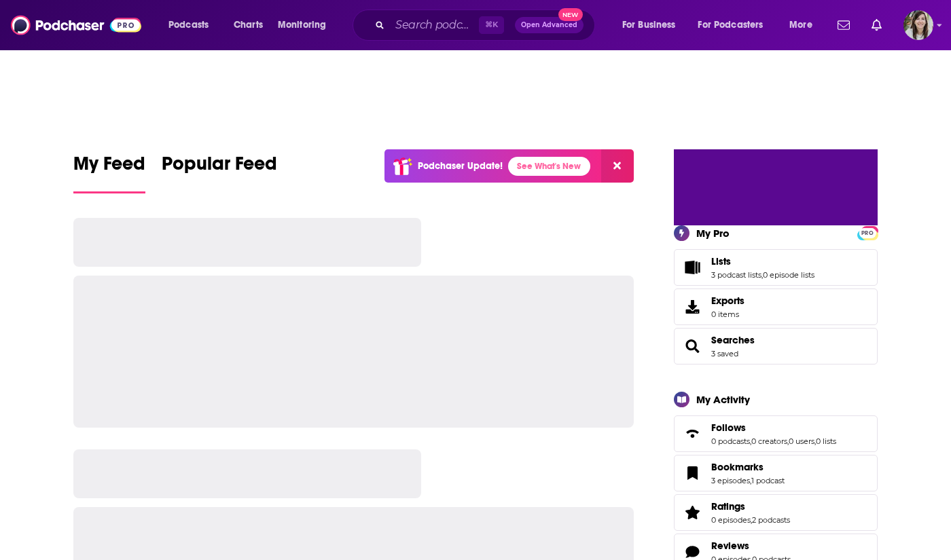 This screenshot has height=560, width=951. I want to click on div: My Pro, so click(713, 233).